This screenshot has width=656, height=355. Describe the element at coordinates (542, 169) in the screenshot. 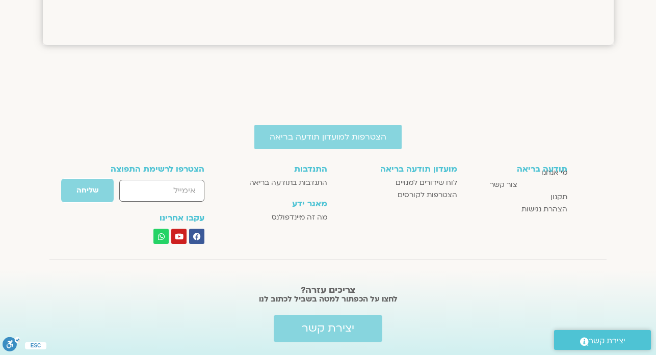

I see `h3: תודעה בריאה` at that location.